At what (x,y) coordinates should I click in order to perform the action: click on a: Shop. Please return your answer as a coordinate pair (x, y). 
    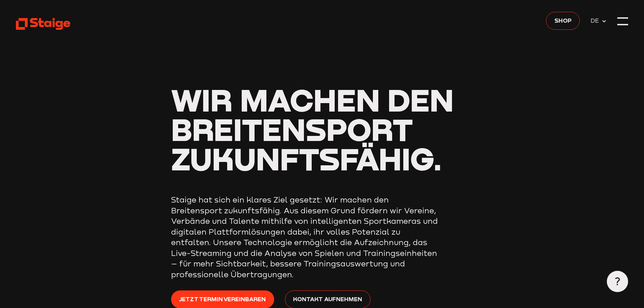
    Looking at the image, I should click on (563, 21).